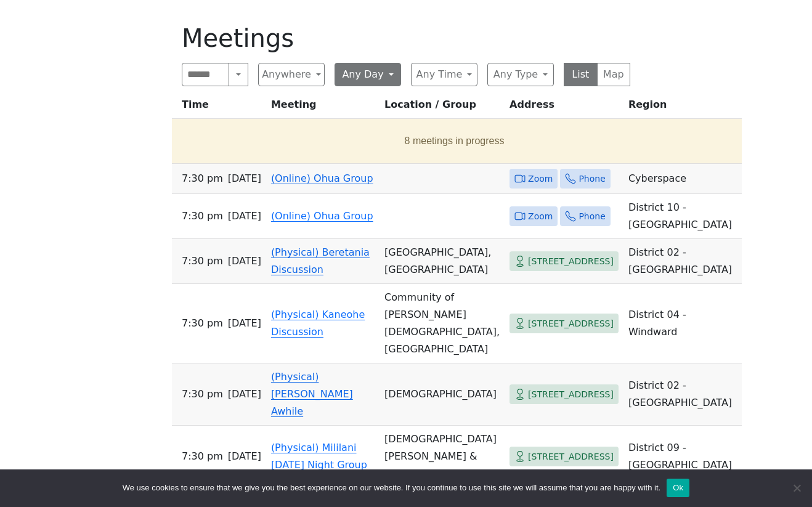  I want to click on th: Time, so click(218, 107).